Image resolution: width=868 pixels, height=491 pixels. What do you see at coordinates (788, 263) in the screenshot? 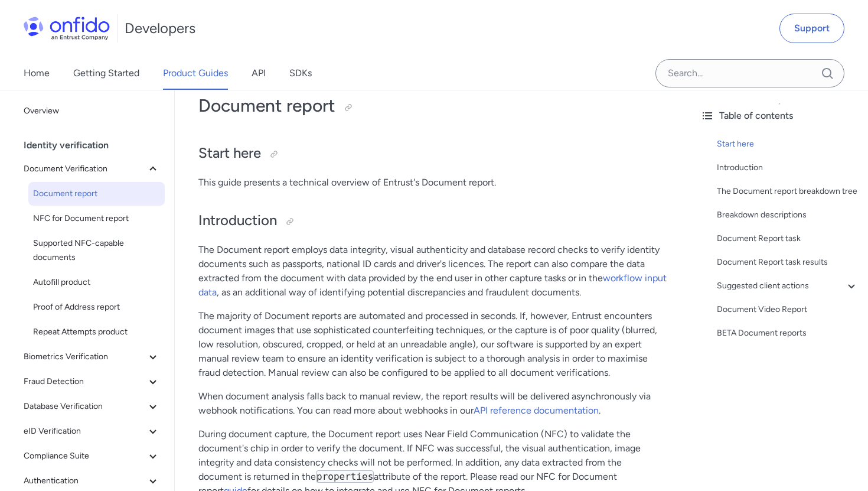
I see `a: Document Report task results` at bounding box center [788, 263].